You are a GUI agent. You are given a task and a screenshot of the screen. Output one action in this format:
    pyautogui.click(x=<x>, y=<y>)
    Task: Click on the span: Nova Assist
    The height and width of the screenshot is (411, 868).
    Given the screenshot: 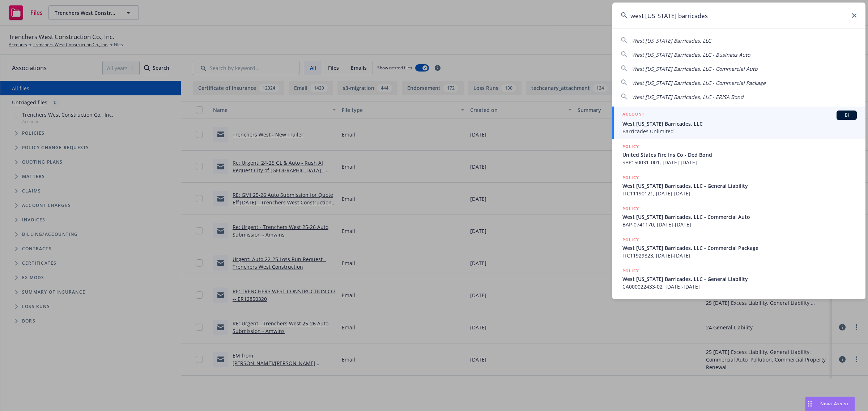 What is the action you would take?
    pyautogui.click(x=834, y=404)
    